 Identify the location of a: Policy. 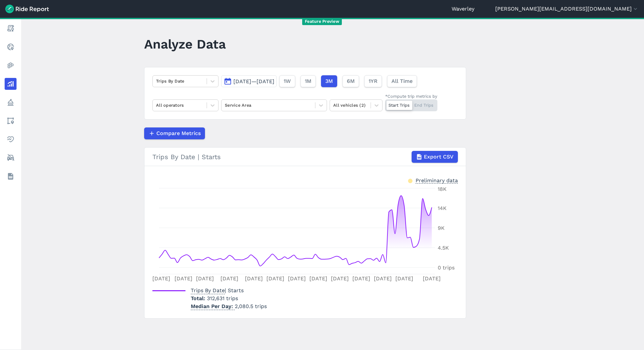
(11, 103).